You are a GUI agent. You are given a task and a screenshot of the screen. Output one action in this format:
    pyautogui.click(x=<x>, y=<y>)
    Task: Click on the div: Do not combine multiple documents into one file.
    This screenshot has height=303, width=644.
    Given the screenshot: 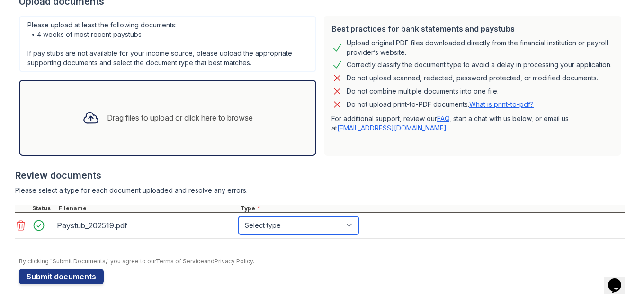 What is the action you would take?
    pyautogui.click(x=422, y=91)
    